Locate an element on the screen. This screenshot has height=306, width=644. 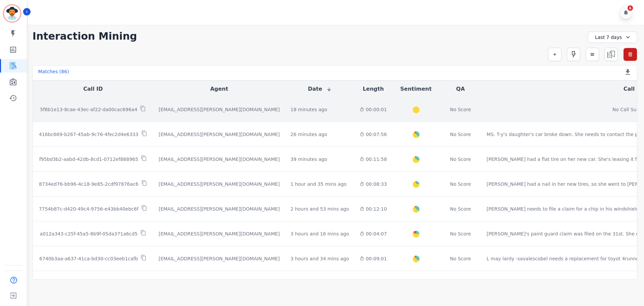
button: Sentiment is located at coordinates (416, 89).